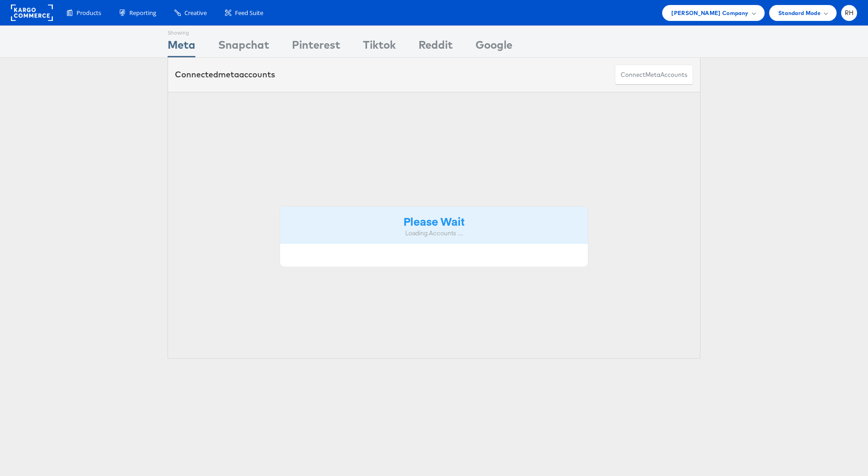 The height and width of the screenshot is (476, 868). Describe the element at coordinates (850, 13) in the screenshot. I see `span: RH` at that location.